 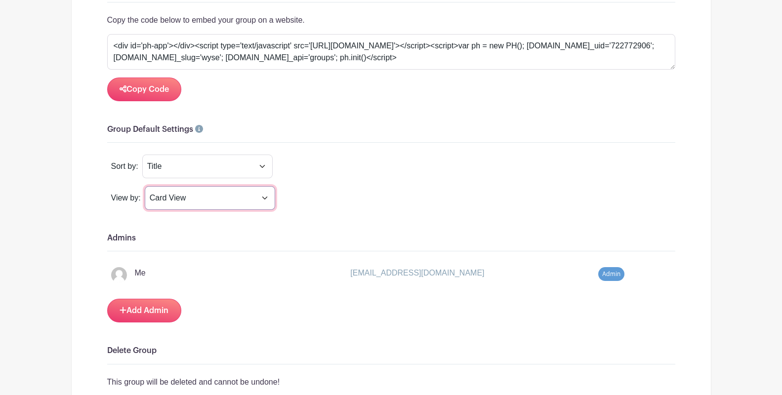 What do you see at coordinates (391, 351) in the screenshot?
I see `h6: Delete Group` at bounding box center [391, 351].